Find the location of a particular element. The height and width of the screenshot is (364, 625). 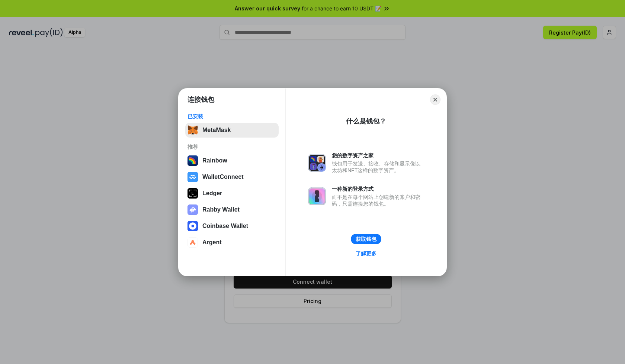

button: Close is located at coordinates (435, 100).